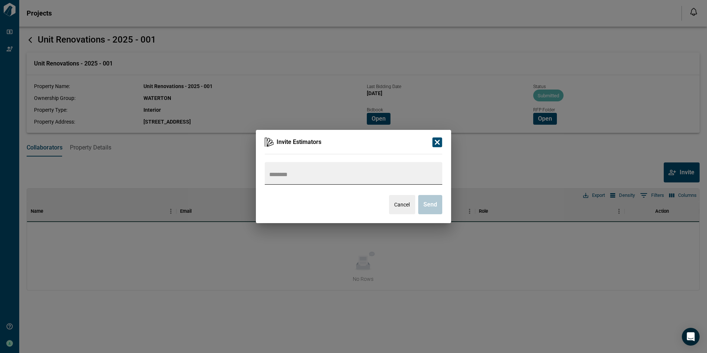 The width and height of the screenshot is (707, 353). What do you see at coordinates (430, 204) in the screenshot?
I see `span: Send` at bounding box center [430, 204].